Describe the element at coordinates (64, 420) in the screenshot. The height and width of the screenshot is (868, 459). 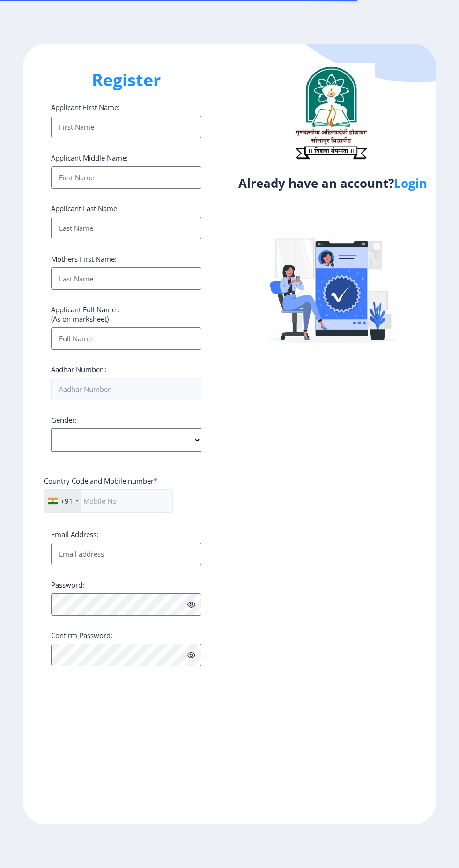
I see `label: Gender:` at that location.